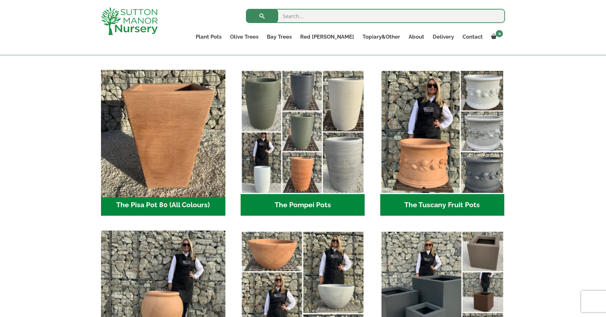 The width and height of the screenshot is (606, 317). What do you see at coordinates (496, 37) in the screenshot?
I see `a: 0` at bounding box center [496, 37].